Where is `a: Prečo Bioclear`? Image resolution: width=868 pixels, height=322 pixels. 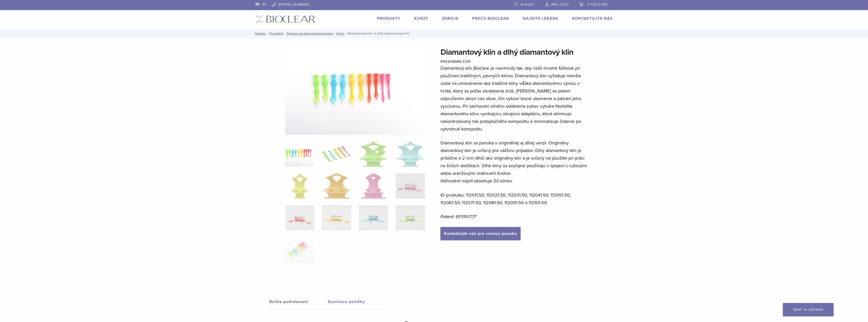
a: Prečo Bioclear is located at coordinates (490, 19).